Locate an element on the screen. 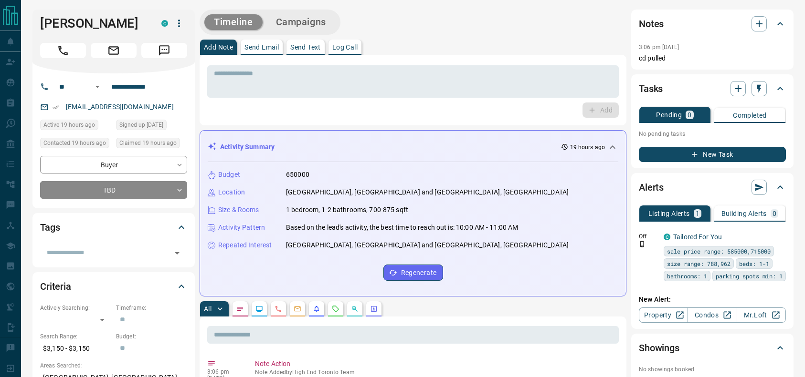  p: 1 bedroom, 1-2 bathrooms, 700-875 sqft is located at coordinates (347, 210).